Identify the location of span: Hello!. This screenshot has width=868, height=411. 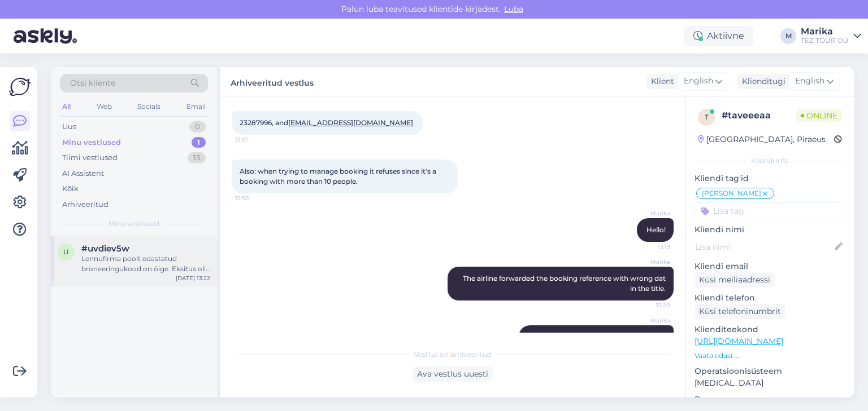
(656, 230).